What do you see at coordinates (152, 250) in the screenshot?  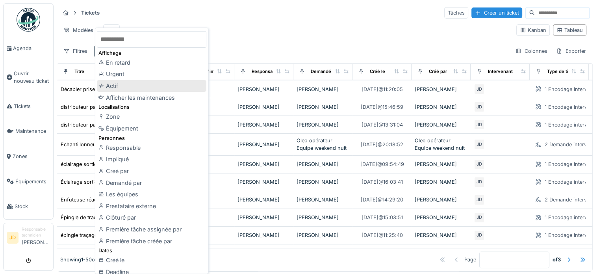 I see `div: Dates` at bounding box center [152, 250].